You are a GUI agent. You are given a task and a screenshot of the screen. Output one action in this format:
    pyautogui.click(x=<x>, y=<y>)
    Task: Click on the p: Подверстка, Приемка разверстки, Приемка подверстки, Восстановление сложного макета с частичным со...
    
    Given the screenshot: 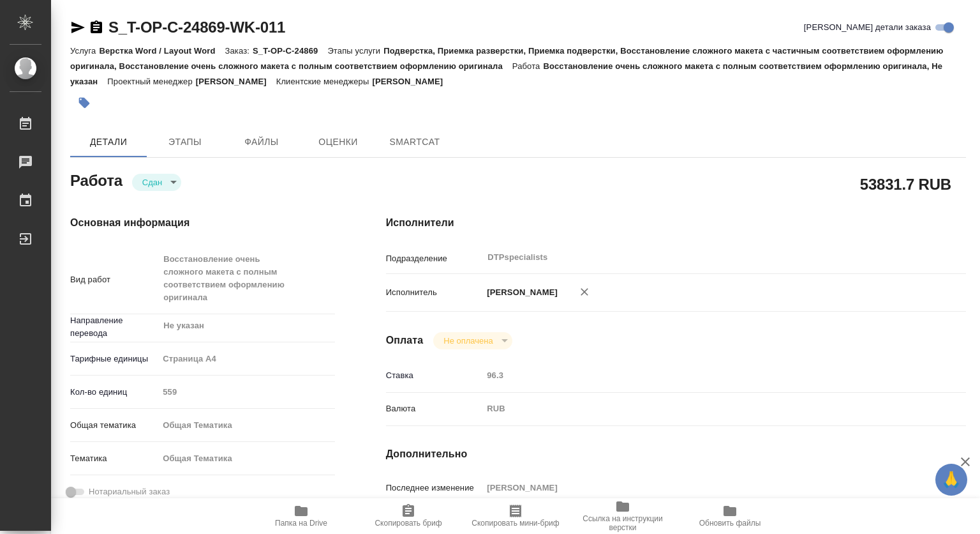 What is the action you would take?
    pyautogui.click(x=506, y=58)
    